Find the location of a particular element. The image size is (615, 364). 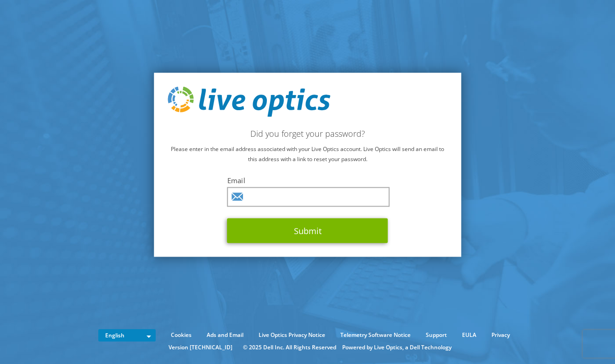

a: Privacy is located at coordinates (501, 335).